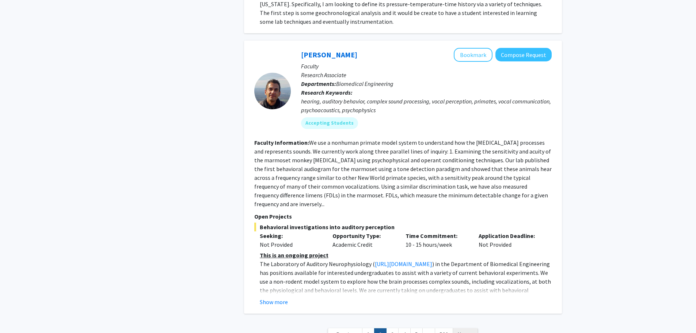 The image size is (696, 333). What do you see at coordinates (319, 84) in the screenshot?
I see `b: Departments:` at bounding box center [319, 84].